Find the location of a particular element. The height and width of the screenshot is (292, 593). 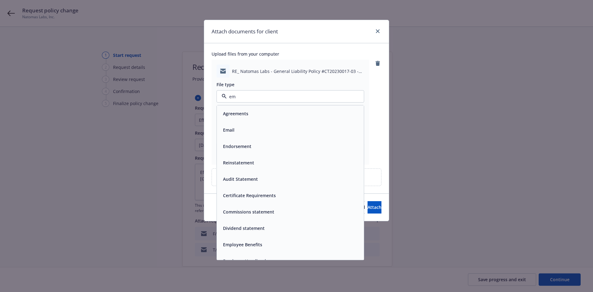

span: Audit Statement is located at coordinates (240, 179).